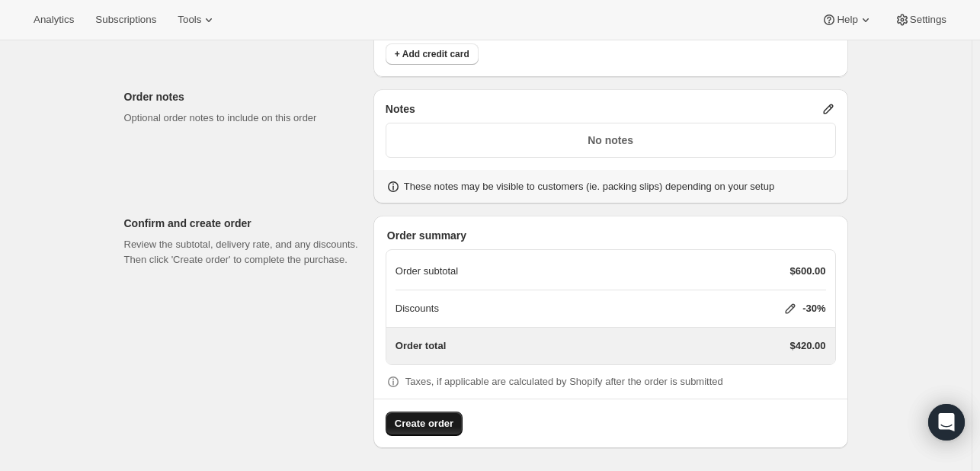  What do you see at coordinates (400, 109) in the screenshot?
I see `span: Notes` at bounding box center [400, 109].